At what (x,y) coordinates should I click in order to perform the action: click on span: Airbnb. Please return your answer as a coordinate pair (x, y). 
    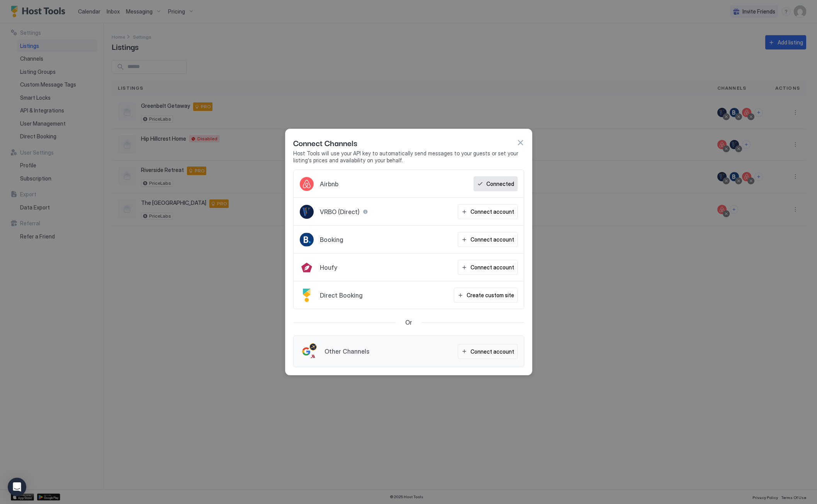
    Looking at the image, I should click on (329, 184).